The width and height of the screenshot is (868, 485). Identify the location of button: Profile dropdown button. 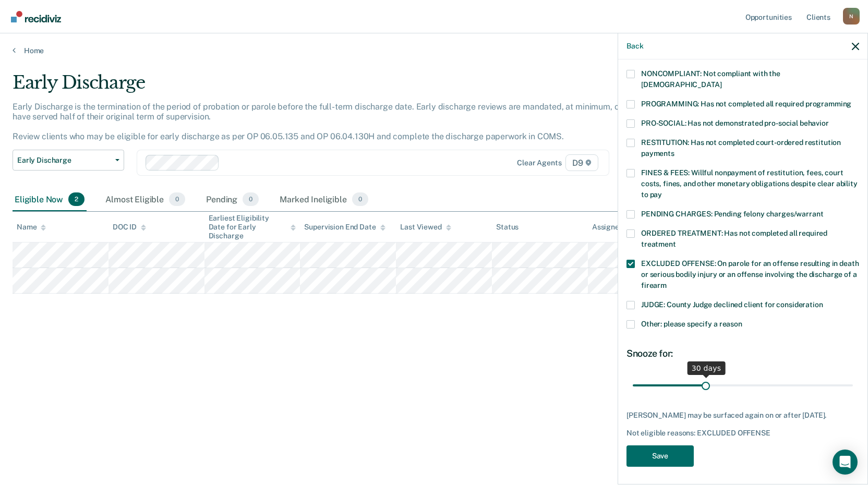
(851, 16).